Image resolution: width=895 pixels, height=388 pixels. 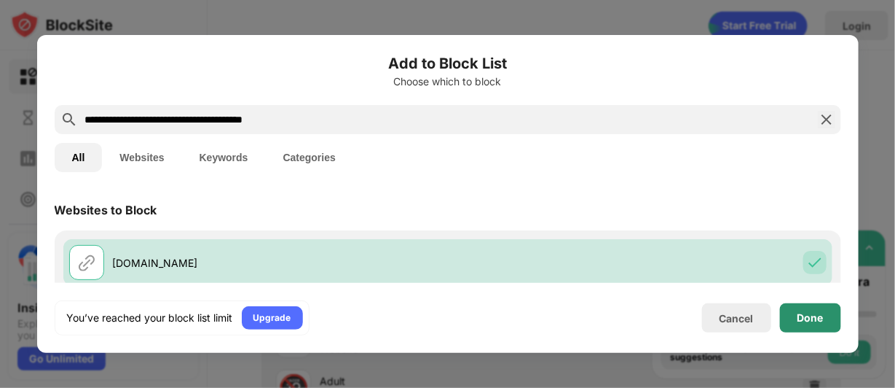 I want to click on h6: Add to Block List, so click(x=448, y=63).